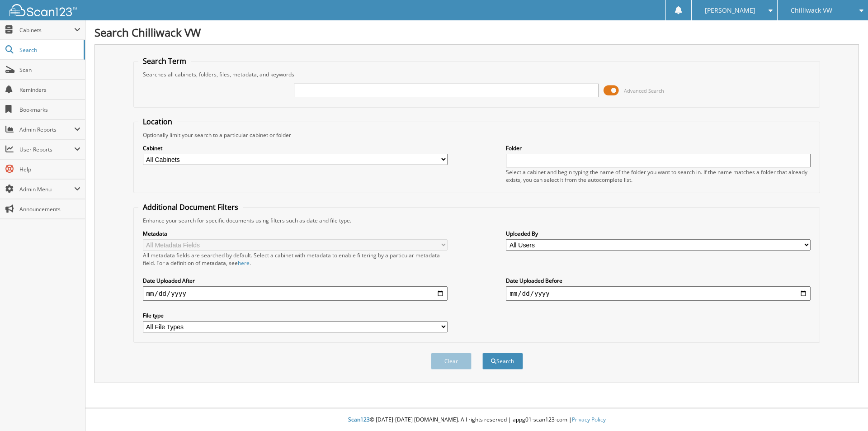 The width and height of the screenshot is (868, 431). Describe the element at coordinates (295, 148) in the screenshot. I see `label: Cabinet` at that location.